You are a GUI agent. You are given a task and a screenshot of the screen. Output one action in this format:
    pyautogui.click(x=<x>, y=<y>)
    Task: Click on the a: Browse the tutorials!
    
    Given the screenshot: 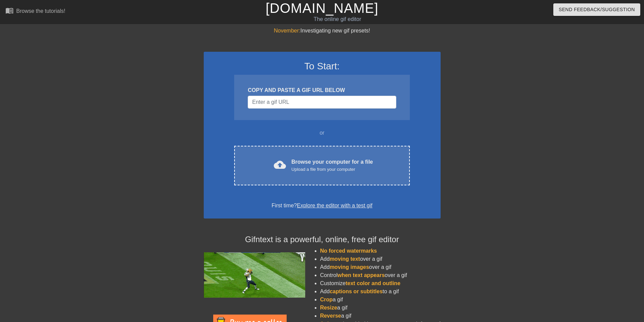 What is the action you would take?
    pyautogui.click(x=35, y=12)
    